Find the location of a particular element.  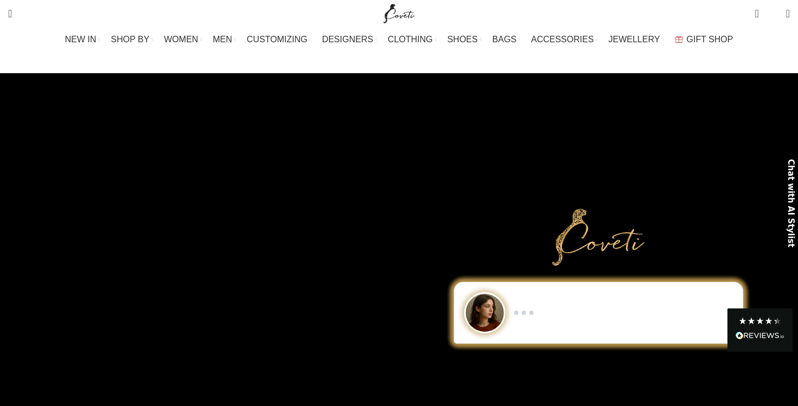

a: MEN is located at coordinates (224, 40).